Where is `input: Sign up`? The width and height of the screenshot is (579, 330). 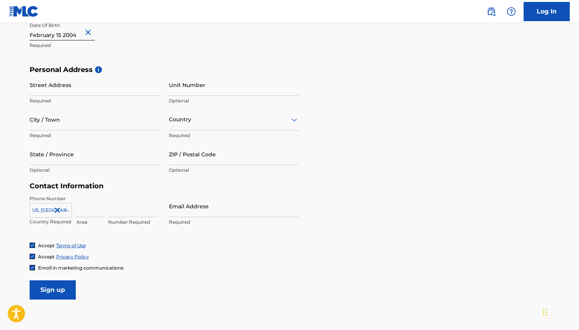
input: Sign up is located at coordinates (53, 290).